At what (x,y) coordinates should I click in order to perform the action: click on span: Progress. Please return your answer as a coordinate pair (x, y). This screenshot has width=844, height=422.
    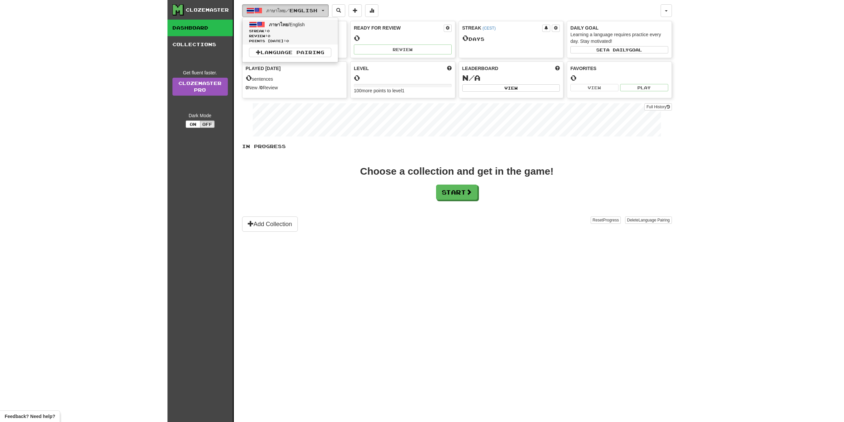
    Looking at the image, I should click on (611, 220).